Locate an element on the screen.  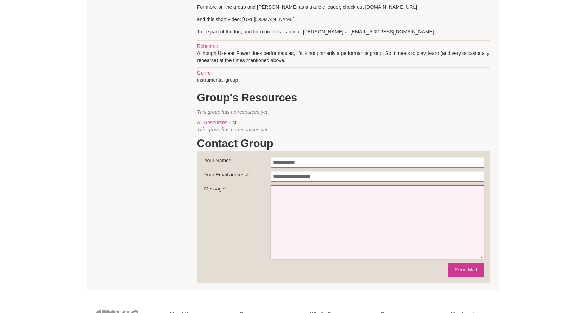
h1: Group's Resources is located at coordinates (343, 98).